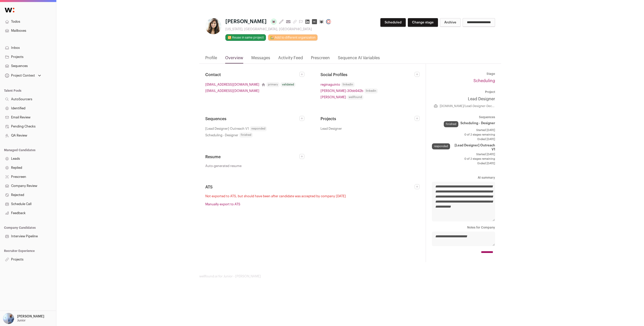  What do you see at coordinates (331, 128) in the screenshot?
I see `span: Lead Designer` at bounding box center [331, 128].